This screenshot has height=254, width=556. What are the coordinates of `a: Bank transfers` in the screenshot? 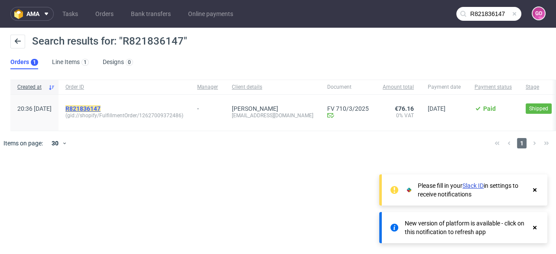 It's located at (151, 14).